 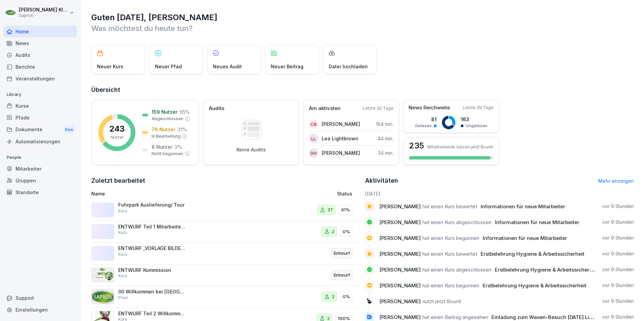 I want to click on p: Abgeschlossen, so click(x=167, y=119).